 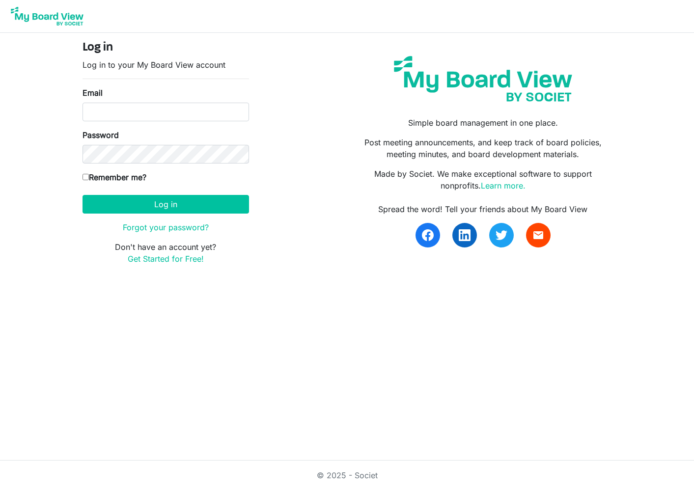 What do you see at coordinates (465, 235) in the screenshot?
I see `img: linkedin.svg` at bounding box center [465, 235].